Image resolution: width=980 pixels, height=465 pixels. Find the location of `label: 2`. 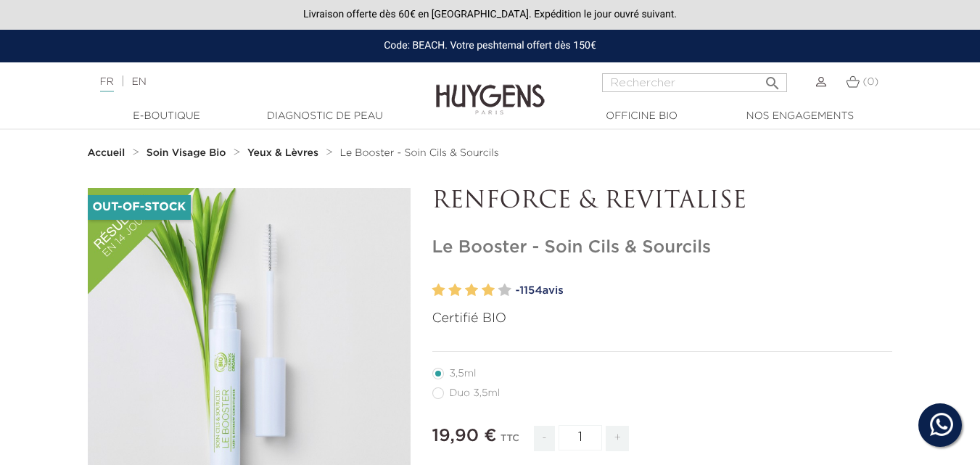

label: 2 is located at coordinates (455, 290).